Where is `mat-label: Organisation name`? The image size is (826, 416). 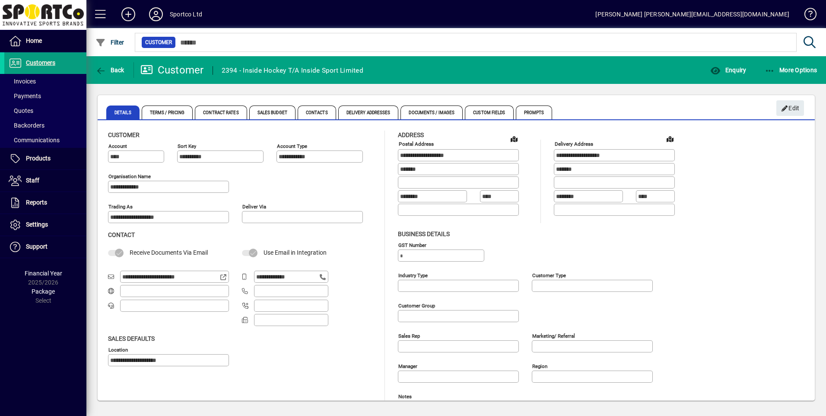 mat-label: Organisation name is located at coordinates (130, 176).